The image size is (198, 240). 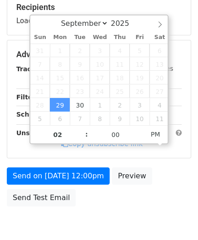 What do you see at coordinates (102, 144) in the screenshot?
I see `a: Copy unsubscribe link` at bounding box center [102, 144].